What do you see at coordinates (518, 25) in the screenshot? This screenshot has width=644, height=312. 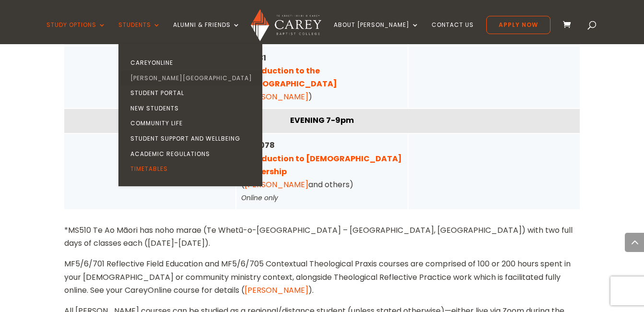 I see `a: Apply Now` at bounding box center [518, 25].